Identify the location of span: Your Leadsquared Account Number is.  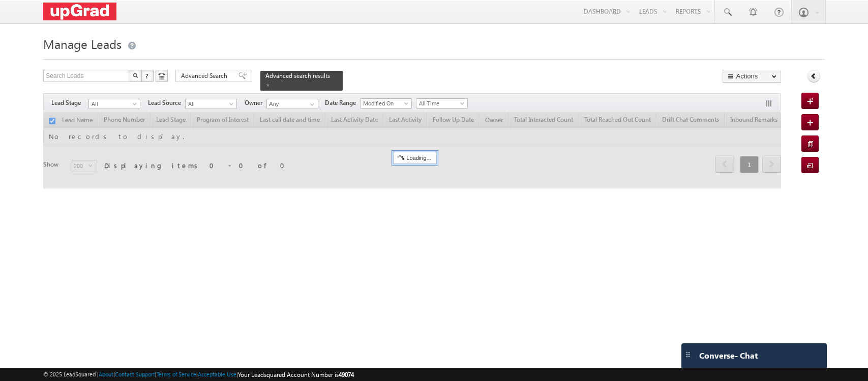
(296, 374).